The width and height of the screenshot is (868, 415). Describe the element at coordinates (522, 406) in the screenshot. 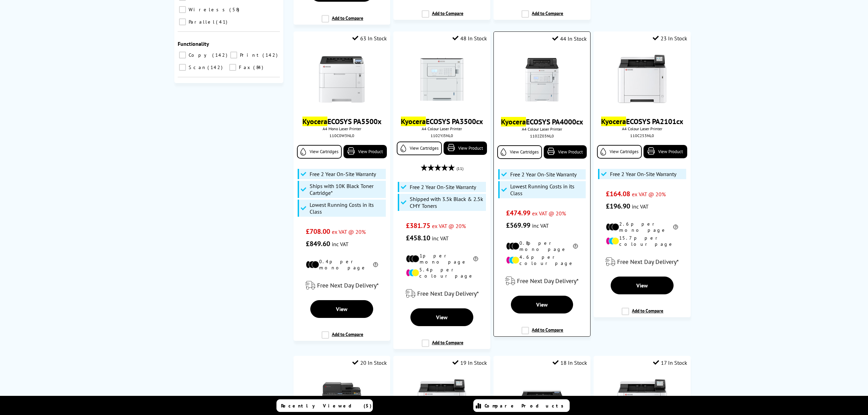

I see `a: Compare Products` at that location.